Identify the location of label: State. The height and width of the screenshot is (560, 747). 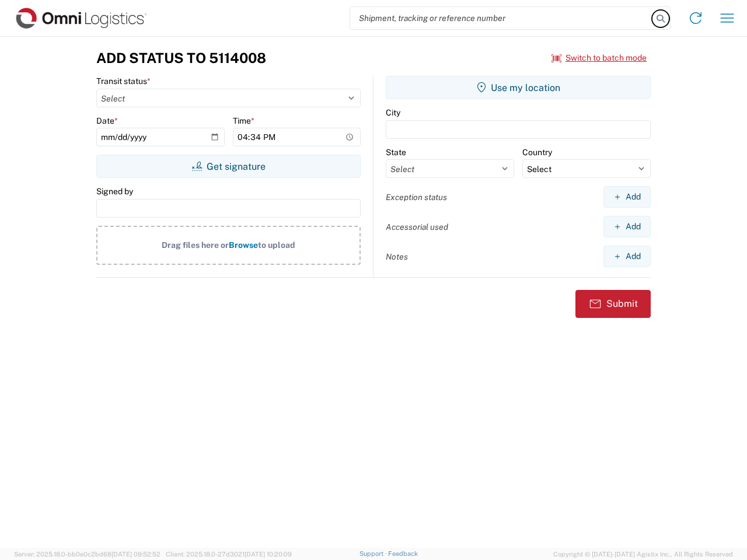
(396, 153).